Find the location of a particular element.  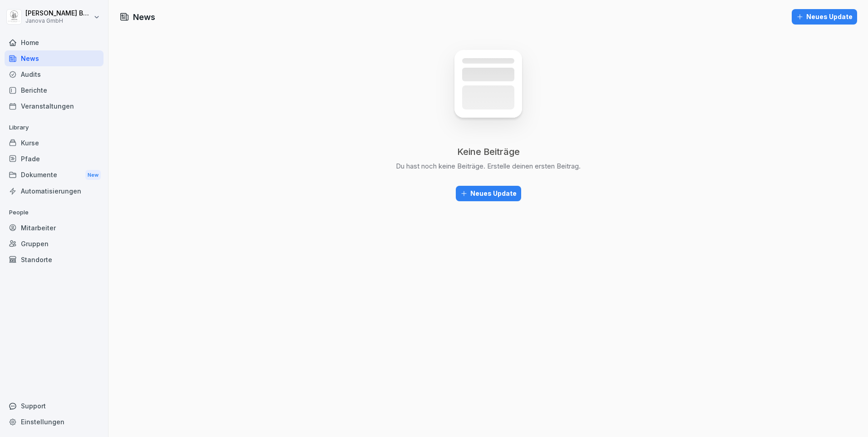

a: Einstellungen is located at coordinates (54, 422).